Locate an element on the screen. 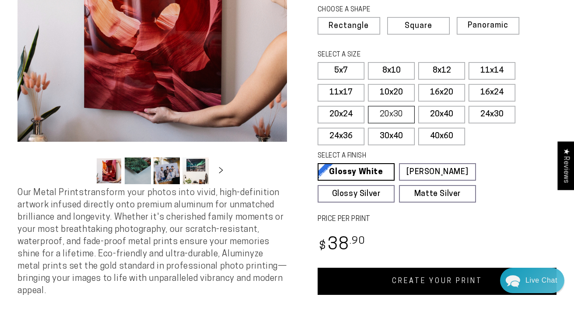 The height and width of the screenshot is (315, 574). div: We usually reply in a few hours. is located at coordinates (93, 44).